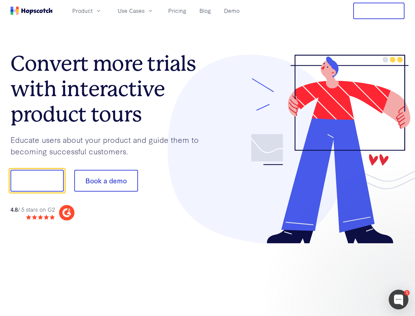 This screenshot has width=415, height=316. What do you see at coordinates (232, 11) in the screenshot?
I see `a: Demo` at bounding box center [232, 11].